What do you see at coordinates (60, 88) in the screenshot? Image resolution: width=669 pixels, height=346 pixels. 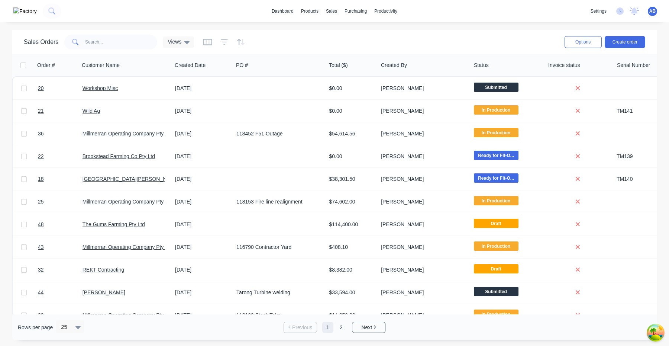 I see `a: 20` at bounding box center [60, 88].